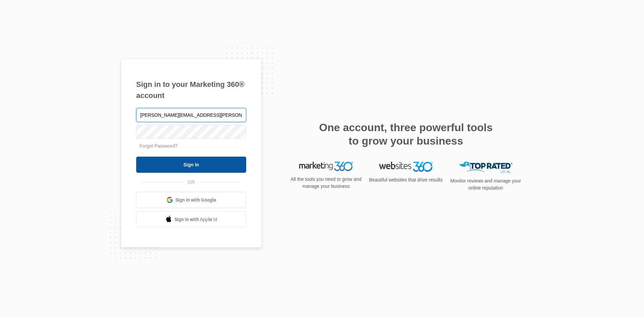 The width and height of the screenshot is (644, 317). What do you see at coordinates (191, 182) in the screenshot?
I see `span: OR` at bounding box center [191, 182].